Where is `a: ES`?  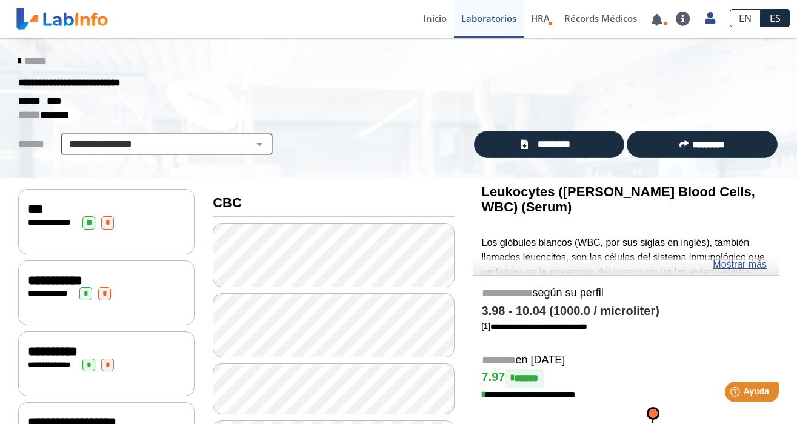 a: ES is located at coordinates (775, 18).